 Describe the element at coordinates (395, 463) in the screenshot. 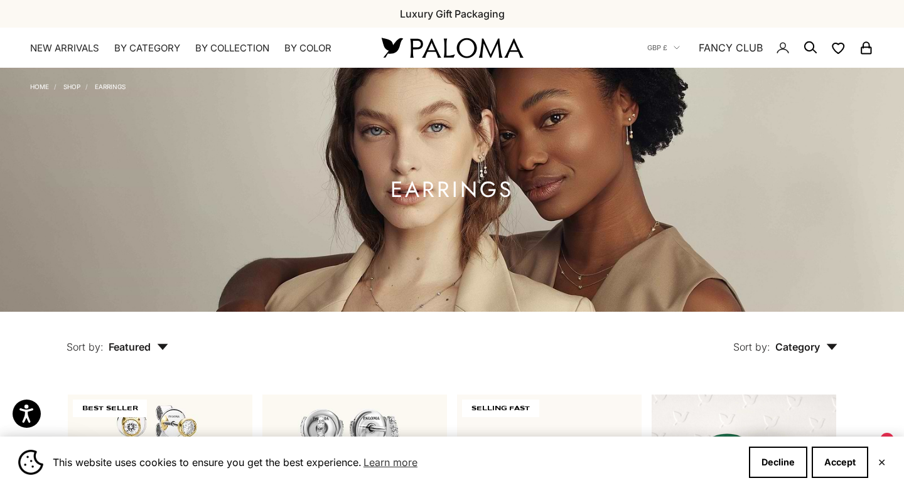

I see `span: This website uses cookies to ensure you get the best experience.` at that location.